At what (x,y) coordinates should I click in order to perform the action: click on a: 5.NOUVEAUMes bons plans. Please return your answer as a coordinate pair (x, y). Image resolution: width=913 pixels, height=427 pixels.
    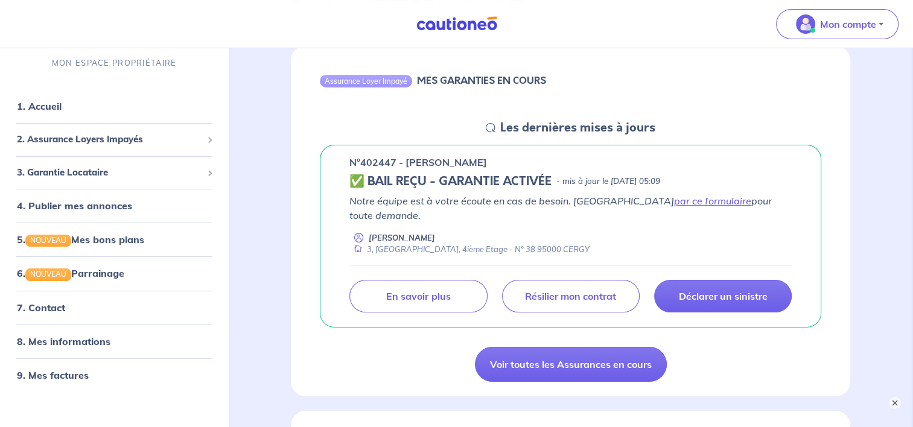
    Looking at the image, I should click on (80, 240).